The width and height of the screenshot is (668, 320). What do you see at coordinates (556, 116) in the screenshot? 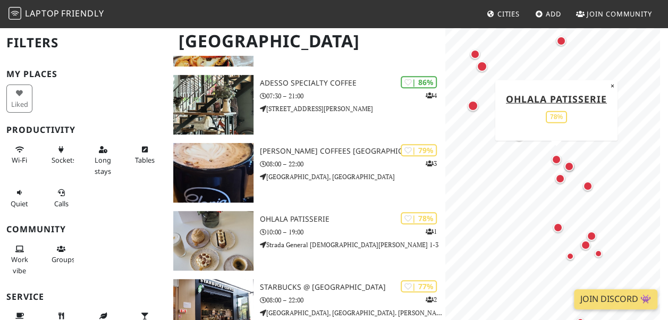
I see `div: 78%` at bounding box center [556, 116].